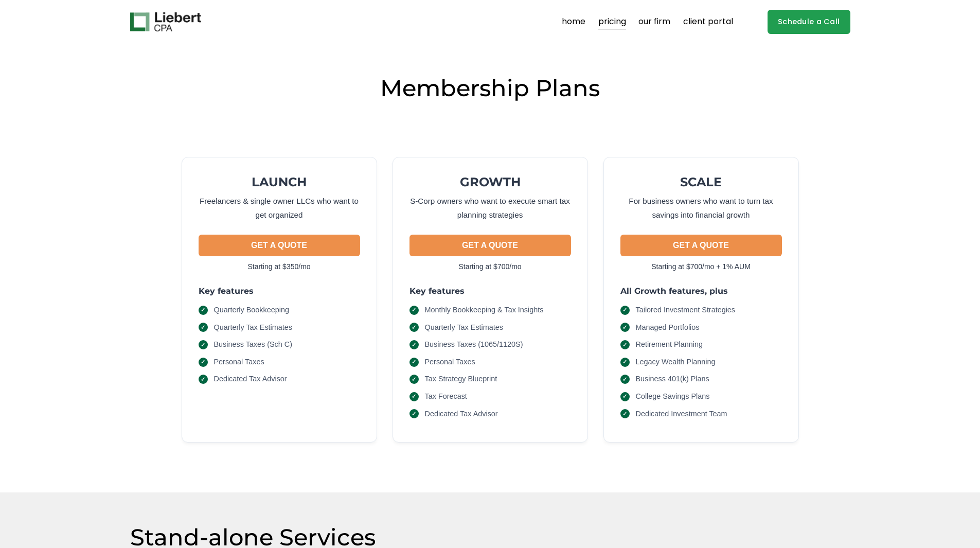  What do you see at coordinates (166, 22) in the screenshot?
I see `img: Liebert CPA` at bounding box center [166, 22].